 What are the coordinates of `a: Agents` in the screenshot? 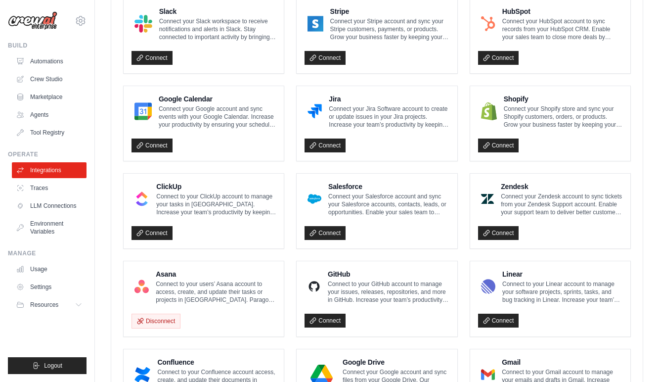 It's located at (49, 115).